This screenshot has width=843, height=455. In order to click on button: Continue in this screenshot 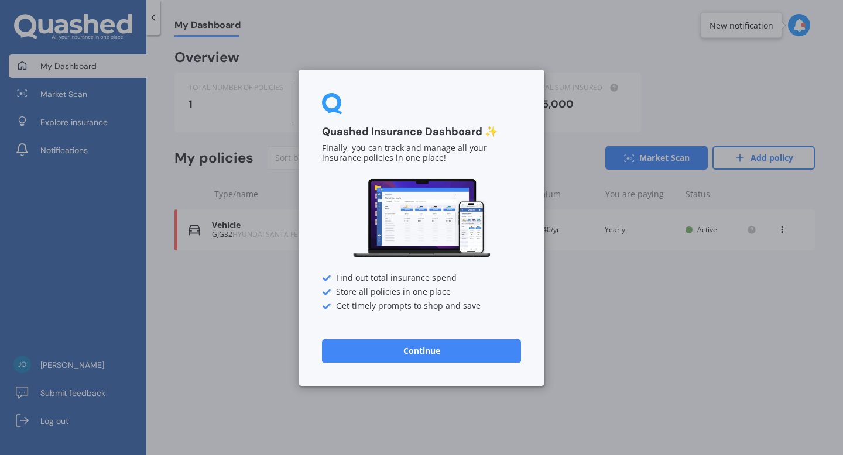, I will do `click(421, 350)`.